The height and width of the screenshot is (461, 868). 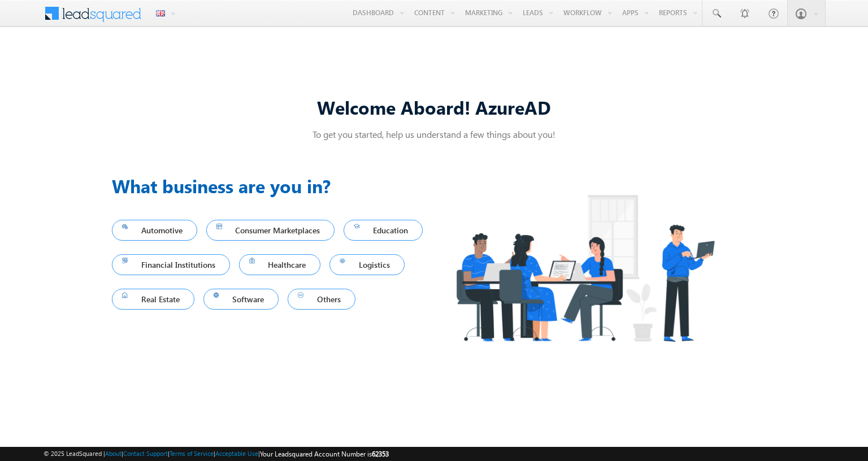 I want to click on a: Acceptable Use, so click(x=237, y=453).